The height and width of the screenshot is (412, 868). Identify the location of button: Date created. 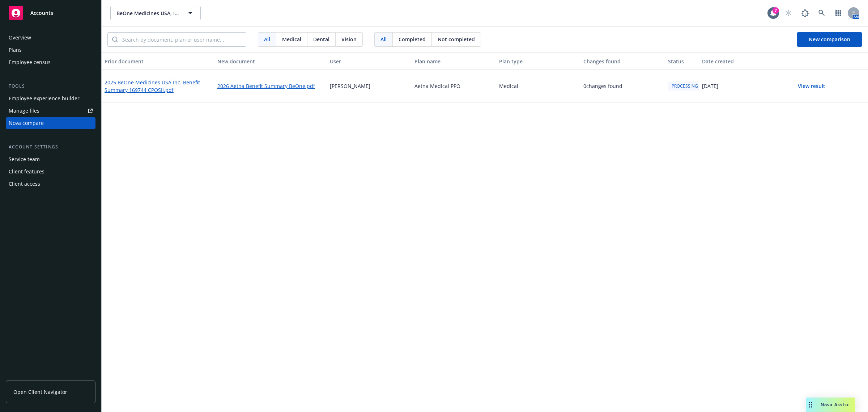
(742, 61).